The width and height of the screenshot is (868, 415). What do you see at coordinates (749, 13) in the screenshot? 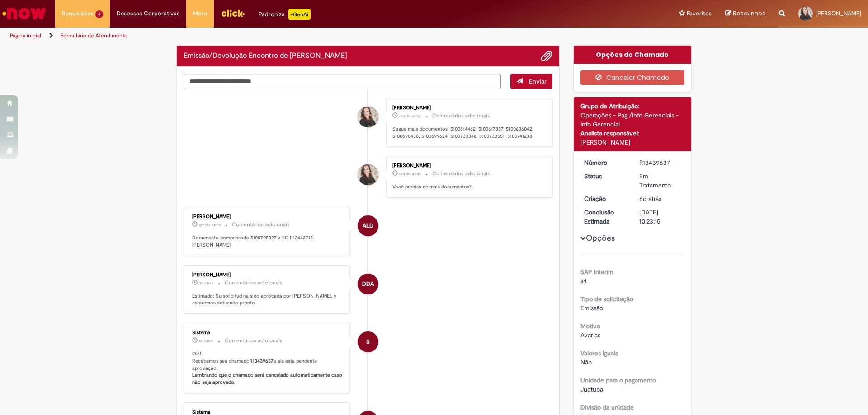
I see `span: Rascunhos` at bounding box center [749, 13].